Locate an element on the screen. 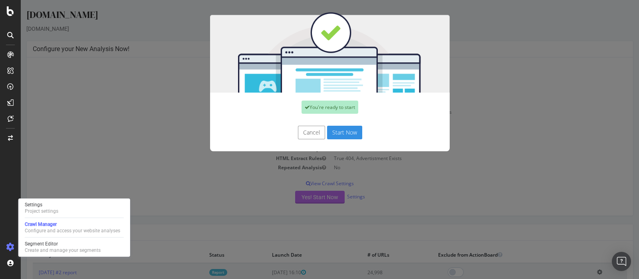 Image resolution: width=639 pixels, height=279 pixels. div: Create and manage your segments is located at coordinates (63, 251).